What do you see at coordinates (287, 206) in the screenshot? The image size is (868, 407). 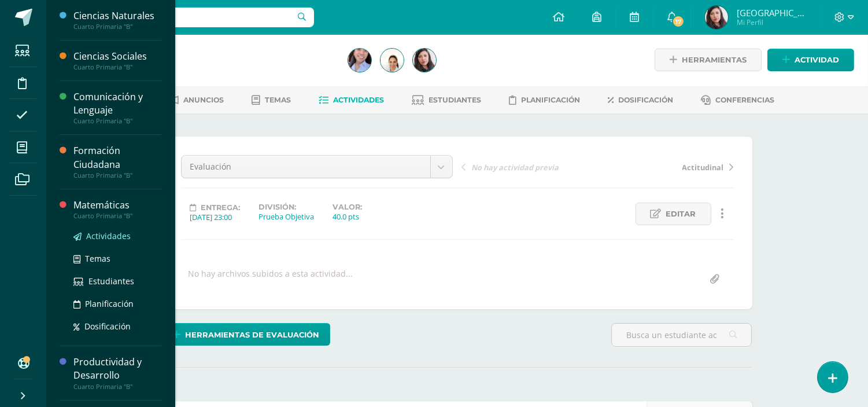 I see `label: División:` at bounding box center [287, 206].